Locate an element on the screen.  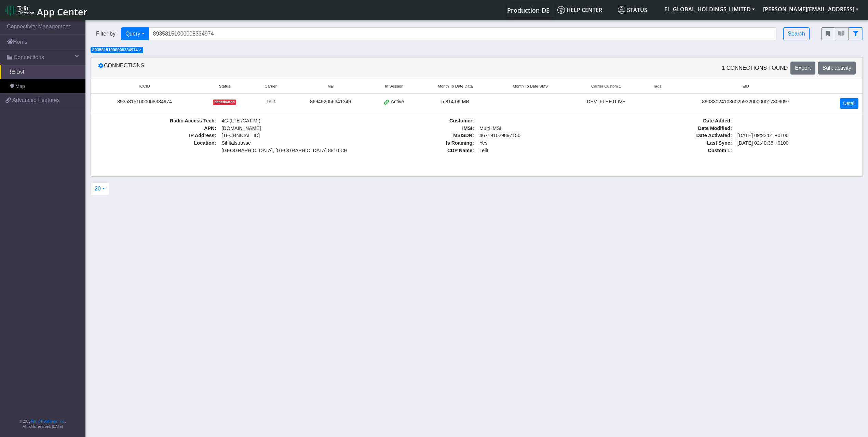
span: App Center is located at coordinates (62, 12).